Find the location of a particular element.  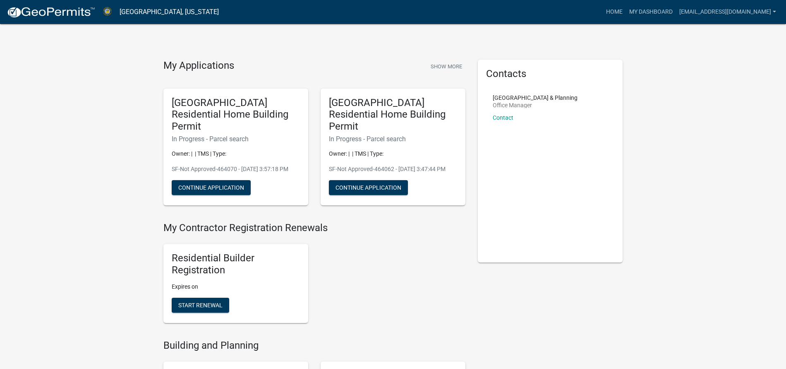

span: Start Renewal is located at coordinates (200, 305).